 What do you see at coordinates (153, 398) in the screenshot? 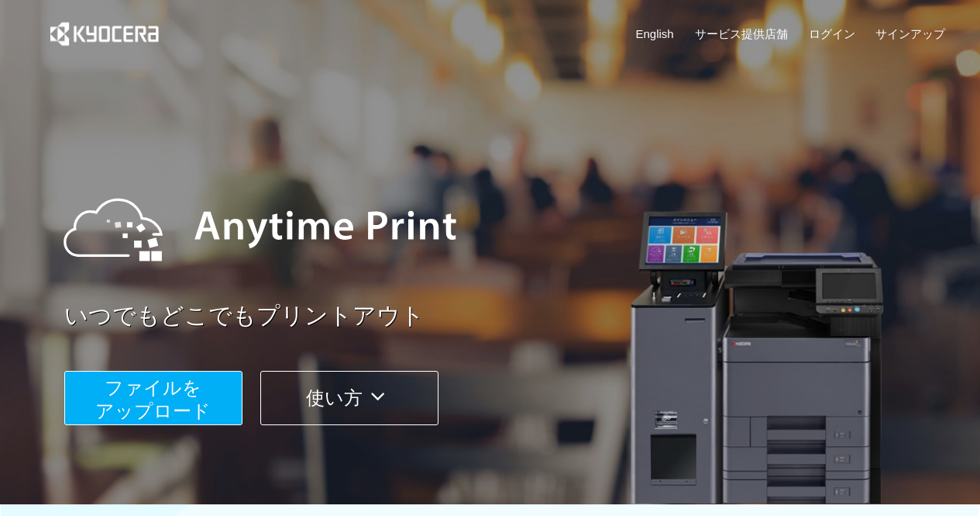
I see `span: ファイルを ​​アップロード` at bounding box center [153, 398].